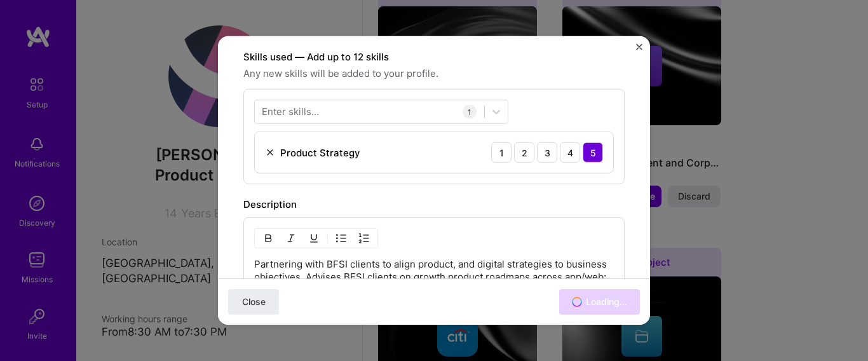 The height and width of the screenshot is (361, 868). Describe the element at coordinates (434, 284) in the screenshot. I see `p: Partnering with BFSI clients to align product, and digital strategies to business objectives. Adv...` at that location.